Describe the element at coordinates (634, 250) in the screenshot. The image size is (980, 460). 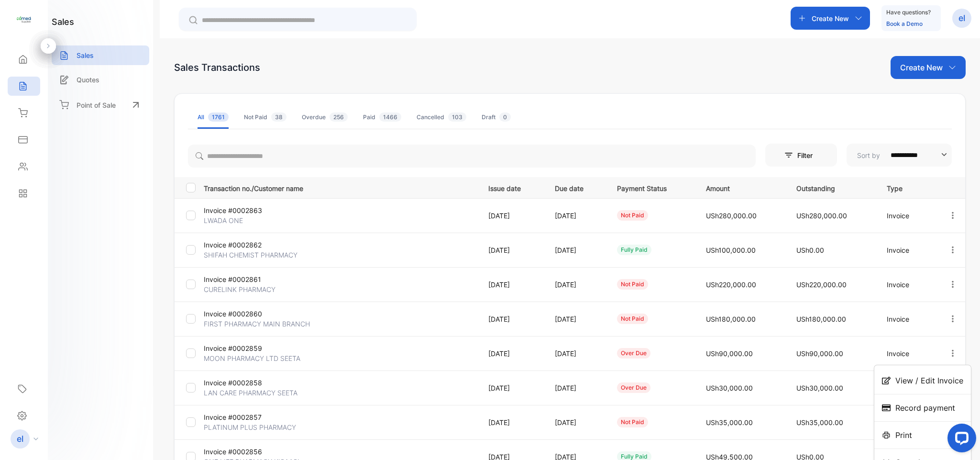
I see `div: fully paid` at that location.